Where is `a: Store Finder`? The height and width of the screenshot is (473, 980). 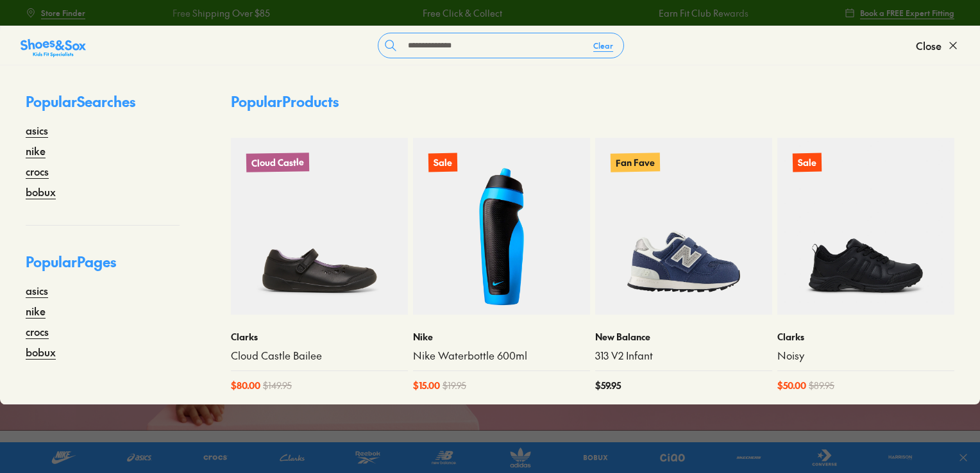 a: Store Finder is located at coordinates (55, 13).